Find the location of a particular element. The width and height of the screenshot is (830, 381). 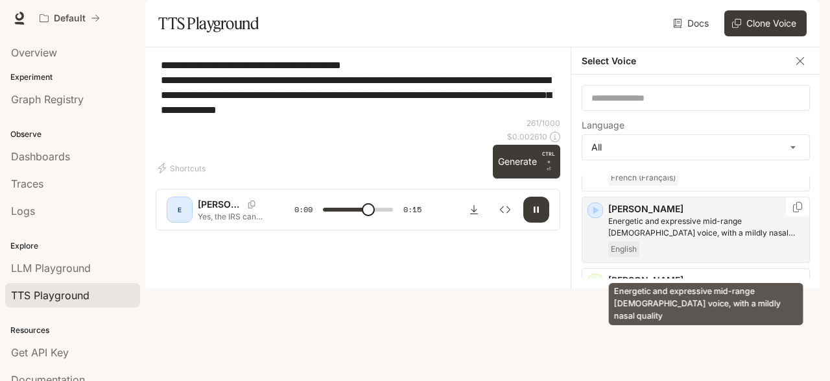

div: E is located at coordinates (180, 209).